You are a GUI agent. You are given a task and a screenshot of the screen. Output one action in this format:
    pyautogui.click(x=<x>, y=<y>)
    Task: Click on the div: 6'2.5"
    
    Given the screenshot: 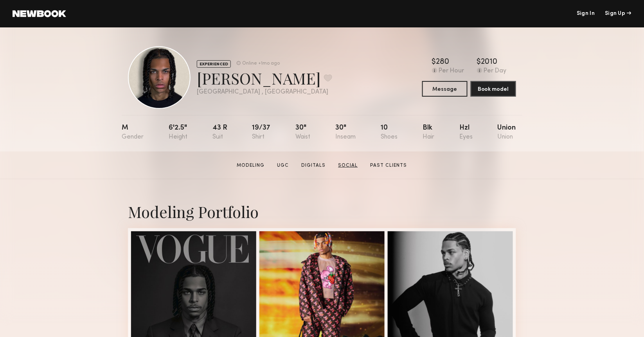 What is the action you would take?
    pyautogui.click(x=178, y=132)
    